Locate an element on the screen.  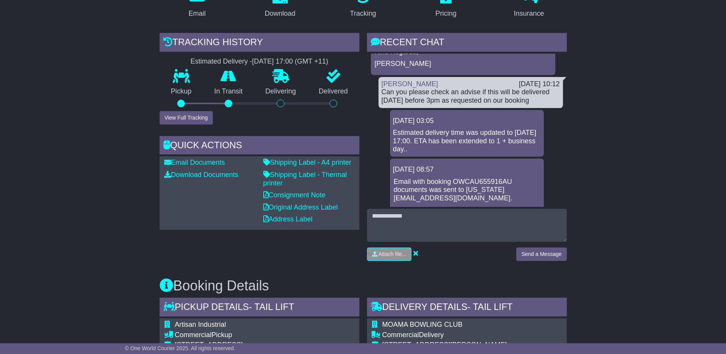
a: Email Documents is located at coordinates (194, 162).